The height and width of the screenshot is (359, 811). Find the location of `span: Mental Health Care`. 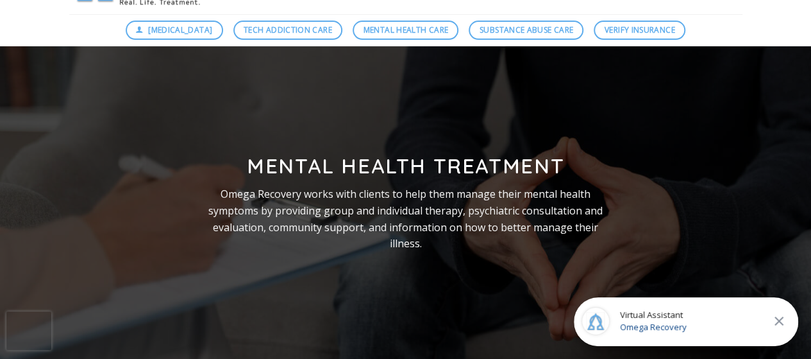

span: Mental Health Care is located at coordinates (406, 30).